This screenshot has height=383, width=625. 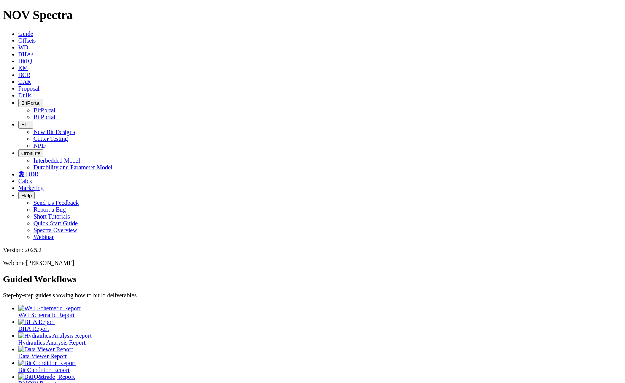 What do you see at coordinates (47, 363) in the screenshot?
I see `img: Bit Condition Report` at bounding box center [47, 363].